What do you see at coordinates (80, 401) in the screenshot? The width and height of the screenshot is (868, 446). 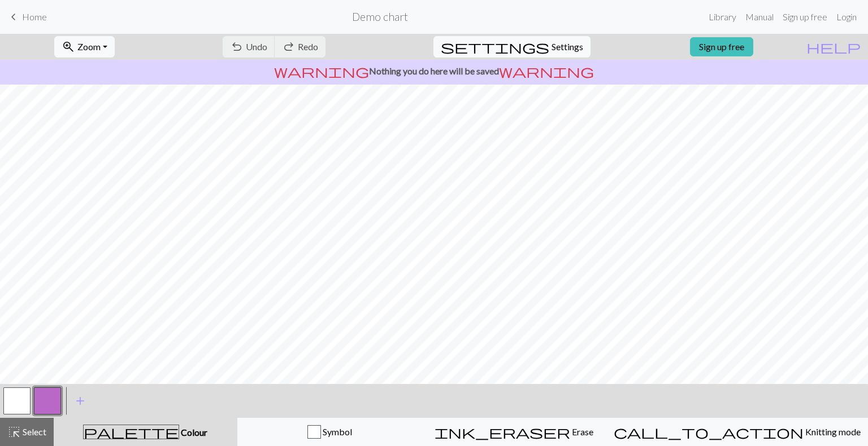 I see `span: add` at bounding box center [80, 401].